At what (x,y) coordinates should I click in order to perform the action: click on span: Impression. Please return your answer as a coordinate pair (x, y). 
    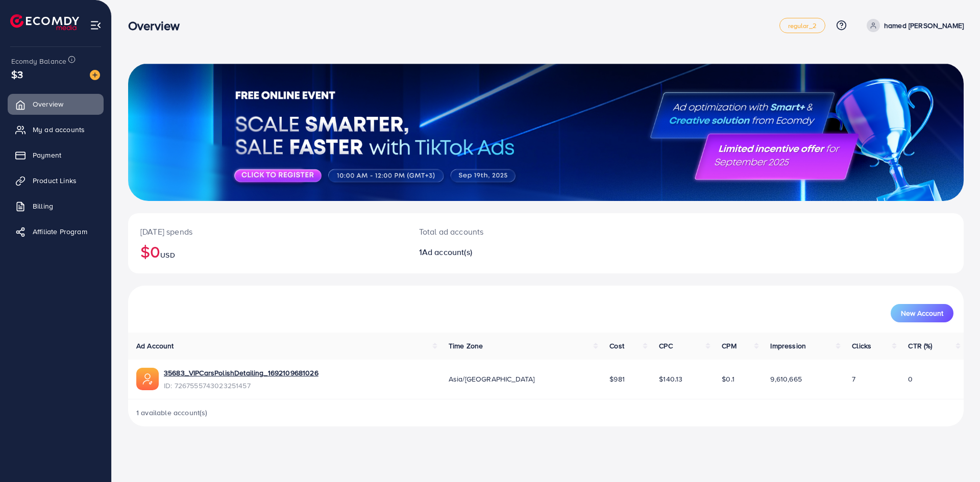
    Looking at the image, I should click on (788, 346).